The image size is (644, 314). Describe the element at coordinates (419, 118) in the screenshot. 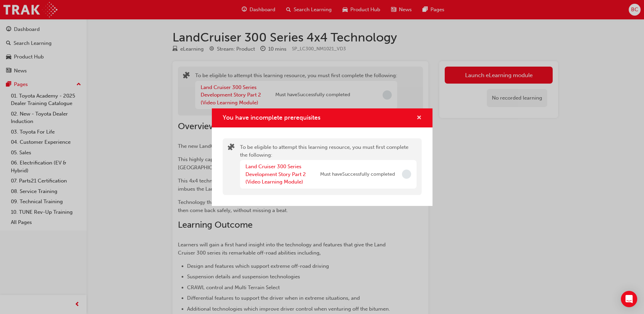

I see `button: cross-icon` at that location.